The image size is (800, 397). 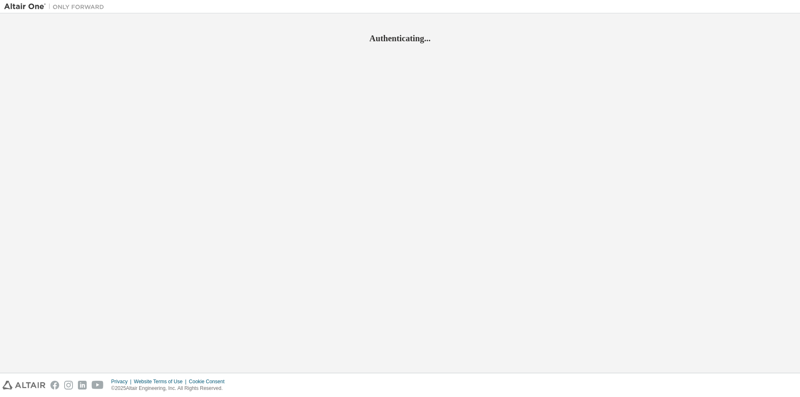 I want to click on div: Privacy, so click(x=122, y=381).